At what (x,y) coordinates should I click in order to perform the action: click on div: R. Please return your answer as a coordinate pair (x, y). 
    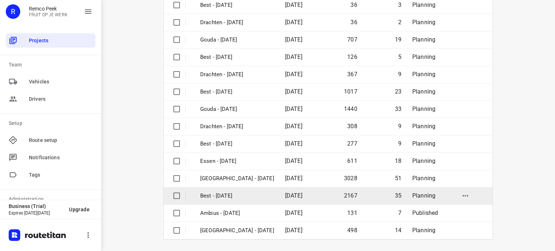
    Looking at the image, I should click on (13, 12).